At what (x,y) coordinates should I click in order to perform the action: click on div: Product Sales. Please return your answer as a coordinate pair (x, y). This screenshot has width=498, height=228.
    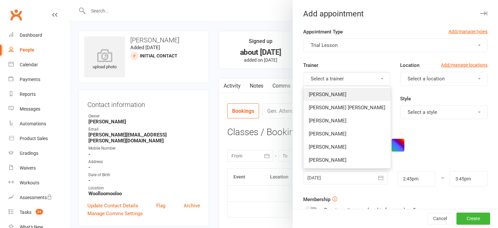
    Looking at the image, I should click on (34, 138).